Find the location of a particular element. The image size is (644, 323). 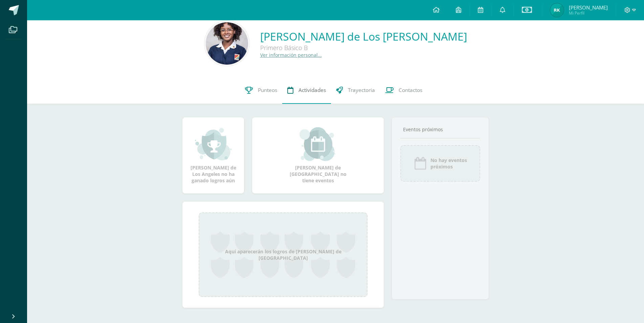

img: achievement_small.png is located at coordinates (213, 144).